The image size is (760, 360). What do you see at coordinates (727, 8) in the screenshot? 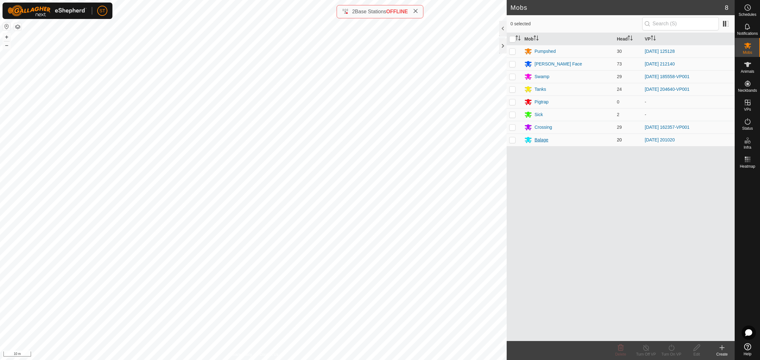
I see `span: 8` at bounding box center [727, 8].